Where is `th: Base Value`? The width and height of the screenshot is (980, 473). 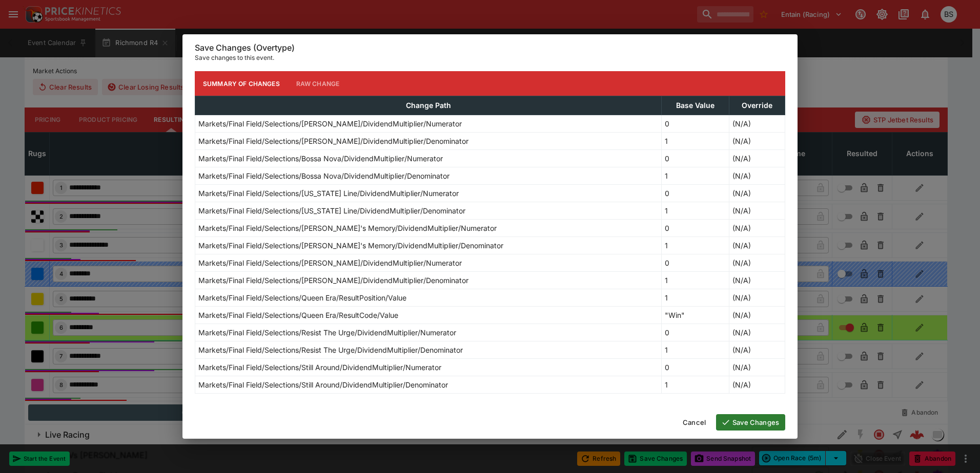
th: Base Value is located at coordinates (696, 105).